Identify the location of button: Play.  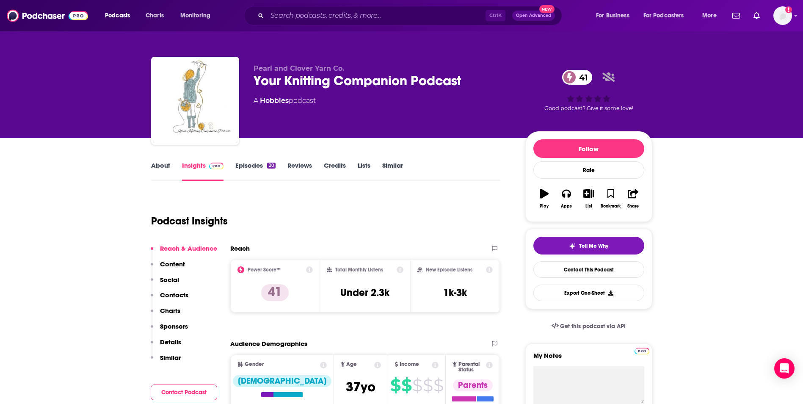
(544, 198).